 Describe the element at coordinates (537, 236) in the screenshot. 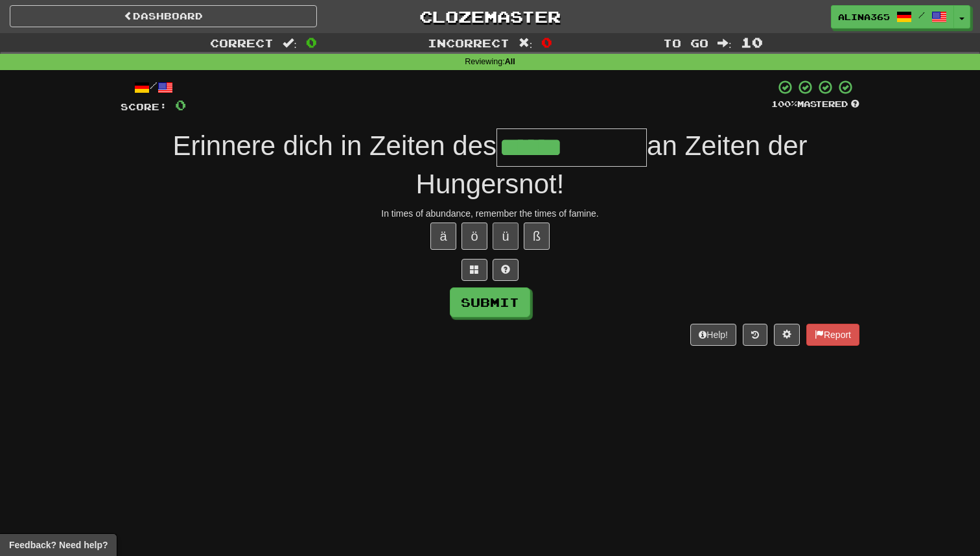

I see `button: ß` at that location.